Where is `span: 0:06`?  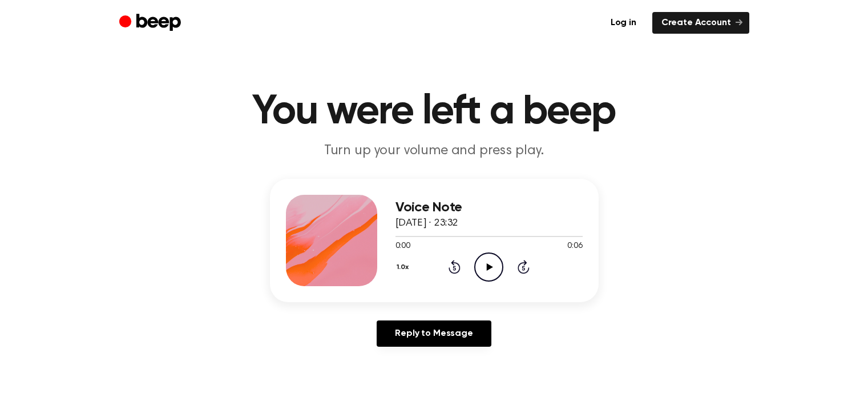
span: 0:06 is located at coordinates (574, 246).